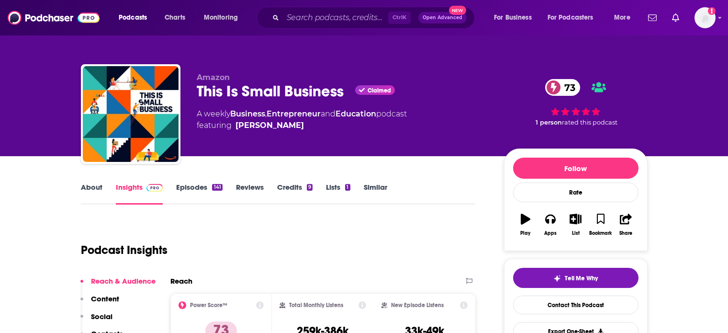 The width and height of the screenshot is (728, 333). What do you see at coordinates (295, 193) in the screenshot?
I see `a: Credits9` at bounding box center [295, 193].